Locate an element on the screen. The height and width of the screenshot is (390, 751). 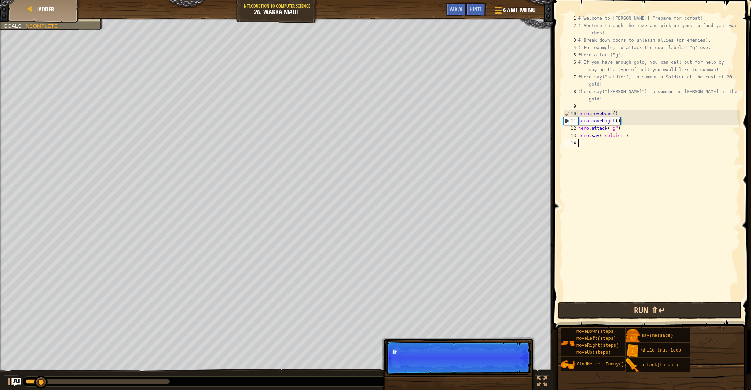
div: 8 is located at coordinates (571, 95).